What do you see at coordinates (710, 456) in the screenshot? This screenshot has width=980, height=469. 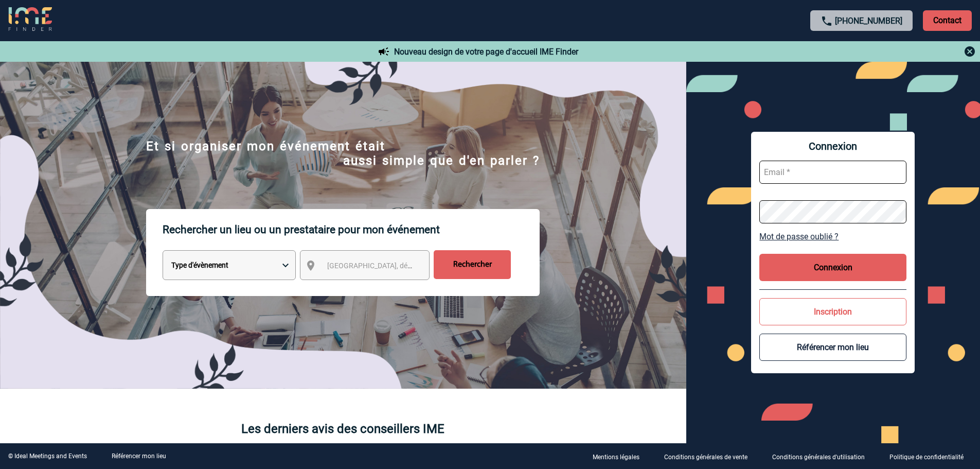 I see `a: Conditions générales de vente` at bounding box center [710, 456].